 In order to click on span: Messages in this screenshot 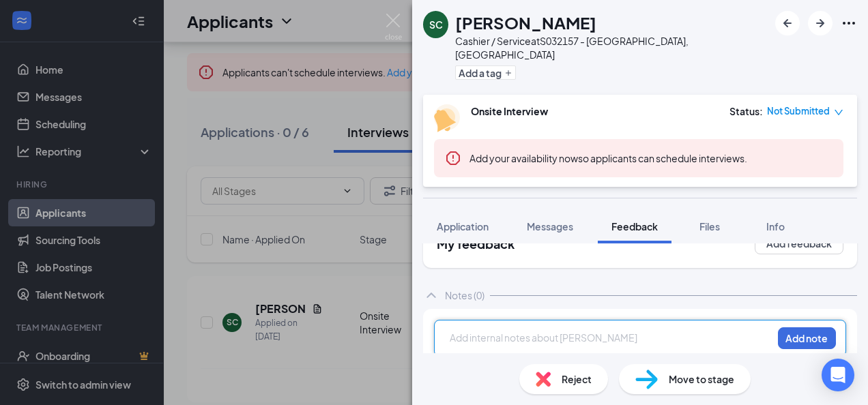, I will do `click(550, 226)`.